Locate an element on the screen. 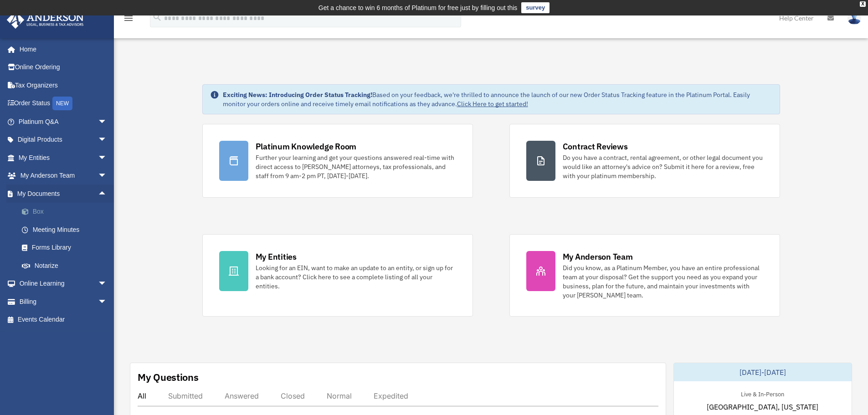 This screenshot has height=415, width=868. div: My Questions is located at coordinates (168, 377).